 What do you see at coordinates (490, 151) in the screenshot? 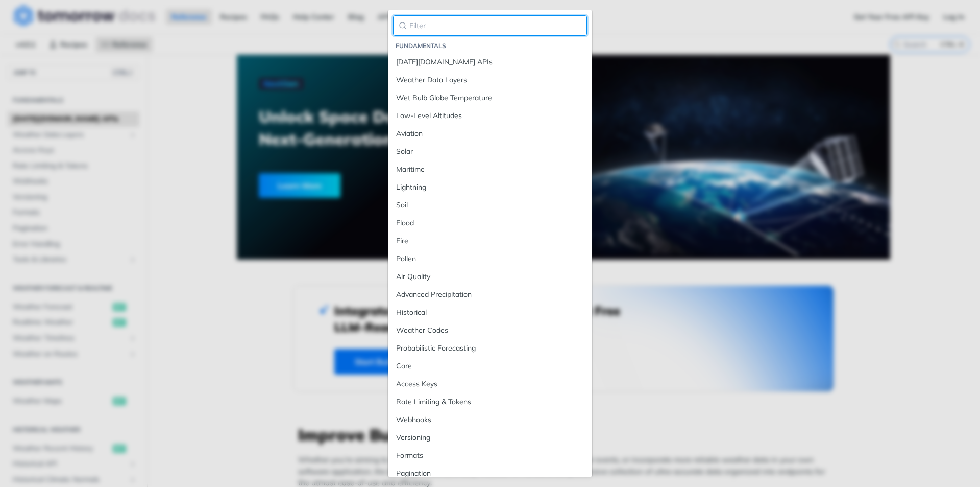
I see `div: Solar` at bounding box center [490, 151].